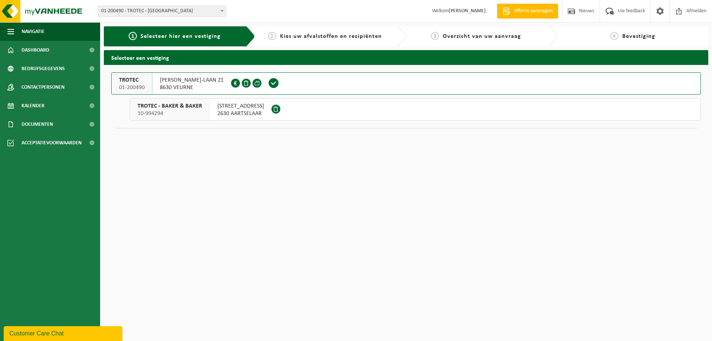 Image resolution: width=712 pixels, height=341 pixels. Describe the element at coordinates (241, 113) in the screenshot. I see `span: 2630 AARTSELAAR` at that location.